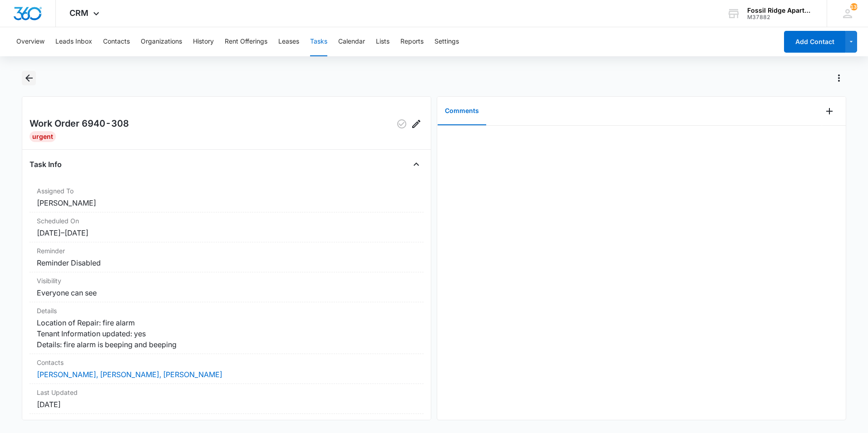 The height and width of the screenshot is (433, 868). Describe the element at coordinates (854, 7) in the screenshot. I see `div: notifications count` at that location.